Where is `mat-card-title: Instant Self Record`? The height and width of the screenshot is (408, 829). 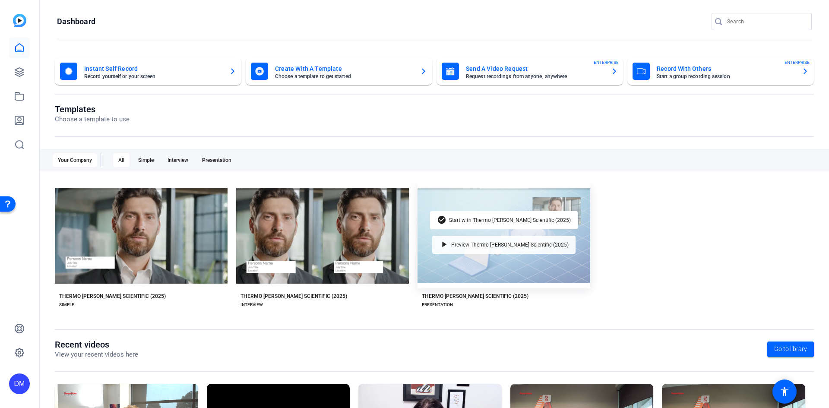
mat-card-title: Instant Self Record is located at coordinates (153, 69).